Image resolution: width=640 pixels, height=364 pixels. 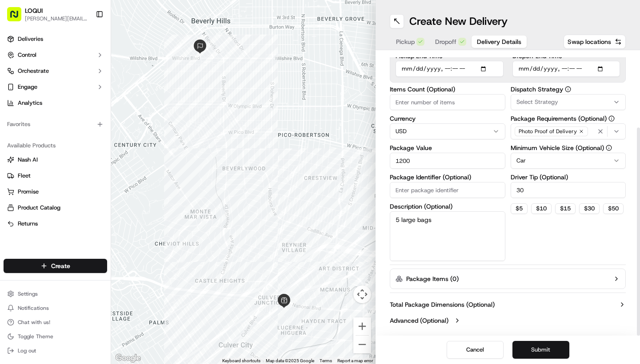 What do you see at coordinates (568, 89) in the screenshot?
I see `button: Dispatch Strategy` at bounding box center [568, 89].